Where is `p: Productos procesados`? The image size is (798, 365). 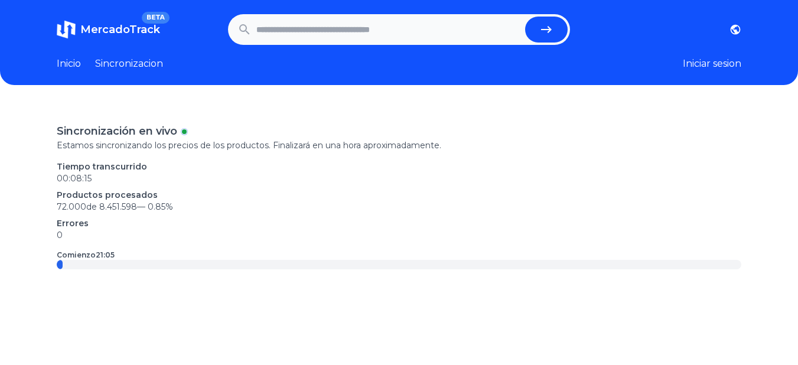 p: Productos procesados is located at coordinates (398, 195).